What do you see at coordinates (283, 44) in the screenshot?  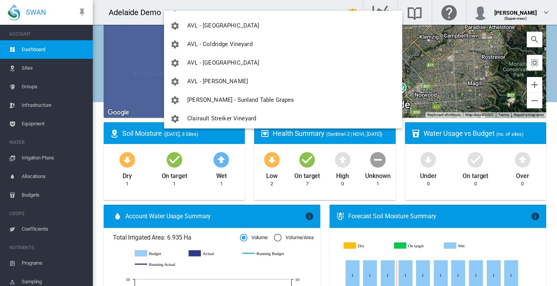 I see `button: You have 'Admin' permissions to AVL - Coldridge Vineyard` at bounding box center [283, 44].